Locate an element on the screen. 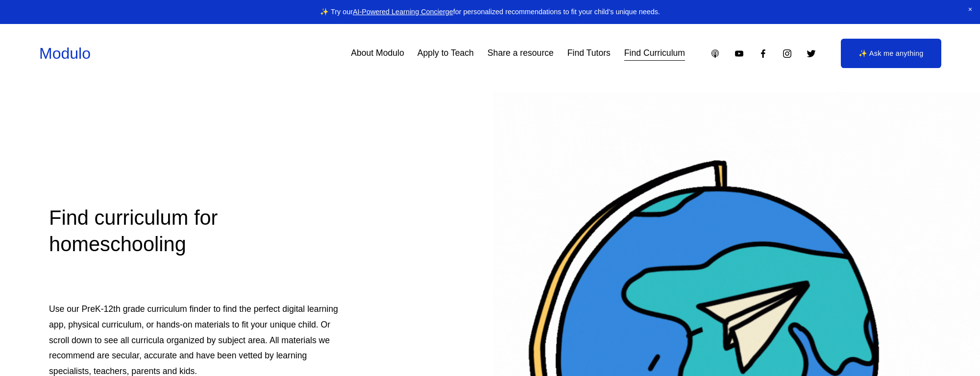 This screenshot has height=376, width=980. a: AI-Powered Learning Concierge is located at coordinates (403, 11).